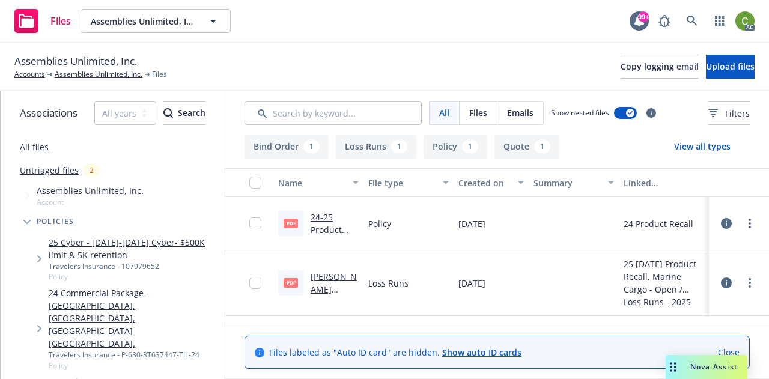  I want to click on button: Nova Assist, so click(707, 367).